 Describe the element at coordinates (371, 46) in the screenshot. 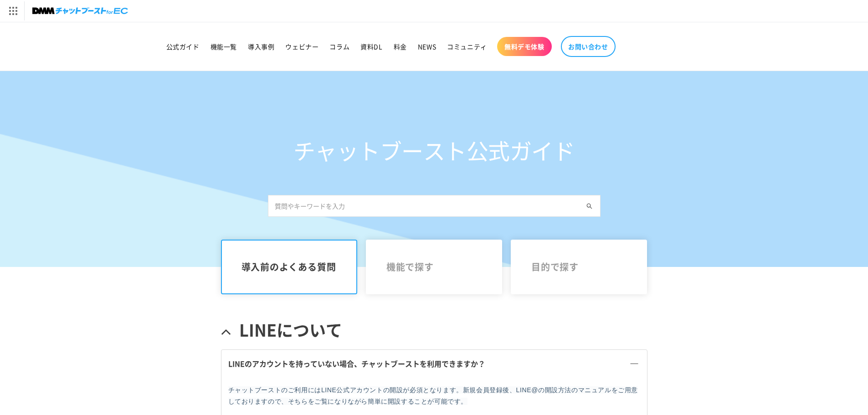

I see `span: 資料DL` at that location.